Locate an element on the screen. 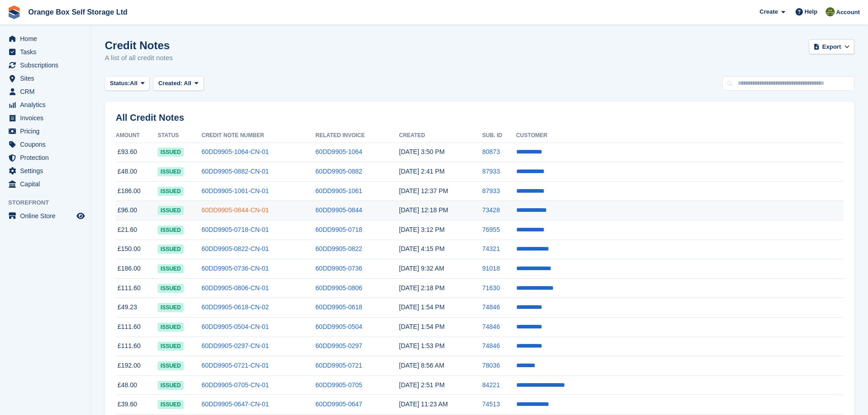  p: A list of all credit notes is located at coordinates (139, 58).